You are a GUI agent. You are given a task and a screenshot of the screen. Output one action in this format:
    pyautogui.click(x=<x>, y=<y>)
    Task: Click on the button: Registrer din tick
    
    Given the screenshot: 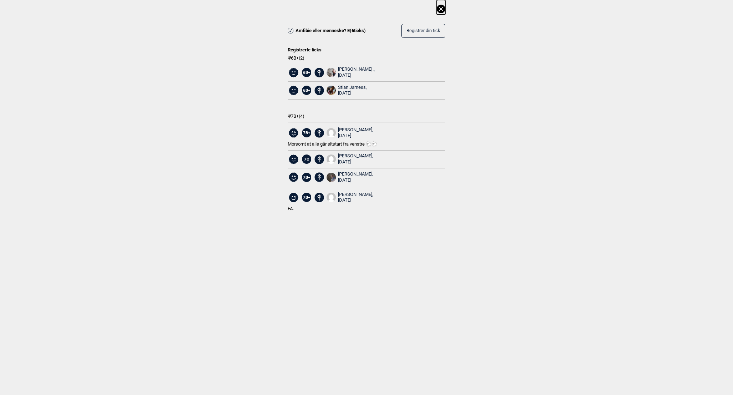 What is the action you would take?
    pyautogui.click(x=423, y=31)
    